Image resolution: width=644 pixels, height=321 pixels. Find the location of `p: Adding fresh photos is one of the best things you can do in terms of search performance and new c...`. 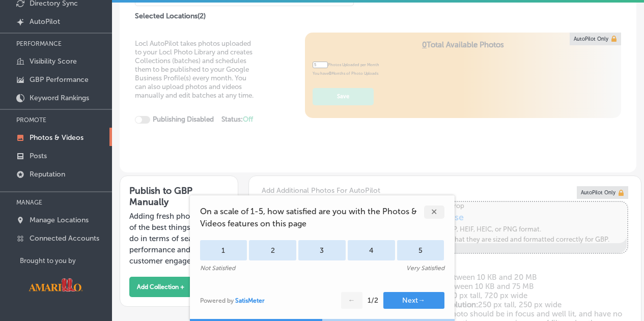

p: Adding fresh photos is one of the best things you can do in terms of search performance and new c... is located at coordinates (179, 238).